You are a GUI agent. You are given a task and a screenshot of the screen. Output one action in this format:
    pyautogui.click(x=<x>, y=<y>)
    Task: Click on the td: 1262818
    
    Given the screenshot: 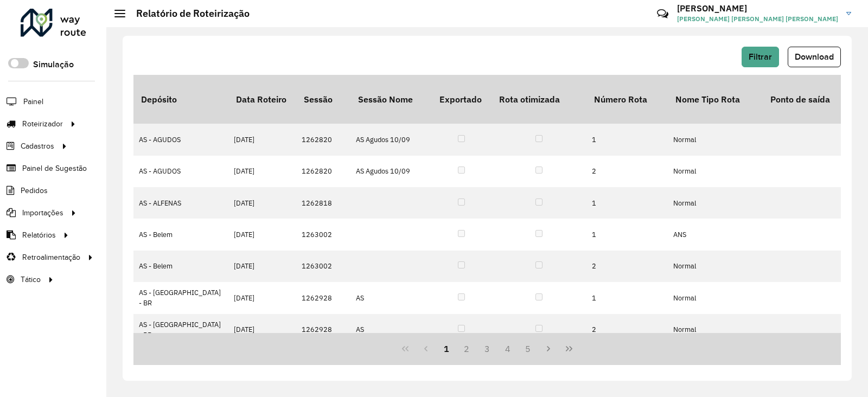 What is the action you would take?
    pyautogui.click(x=323, y=203)
    